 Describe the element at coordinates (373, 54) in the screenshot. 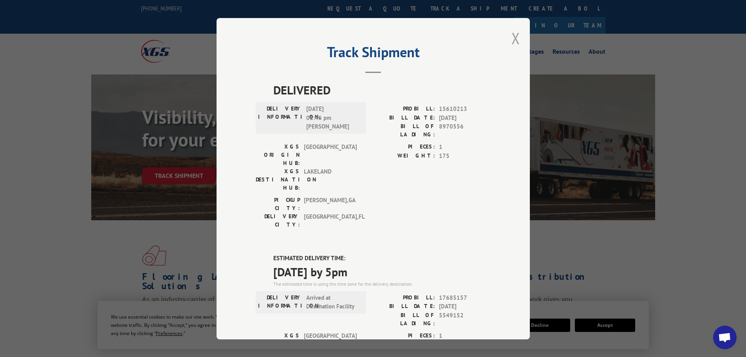

I see `h2: Track Shipment` at that location.